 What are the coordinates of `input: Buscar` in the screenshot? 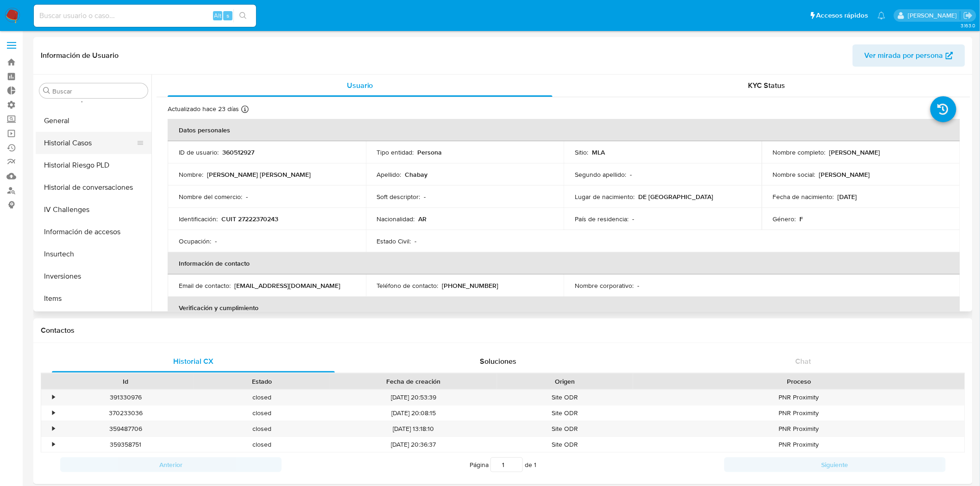 It's located at (98, 91).